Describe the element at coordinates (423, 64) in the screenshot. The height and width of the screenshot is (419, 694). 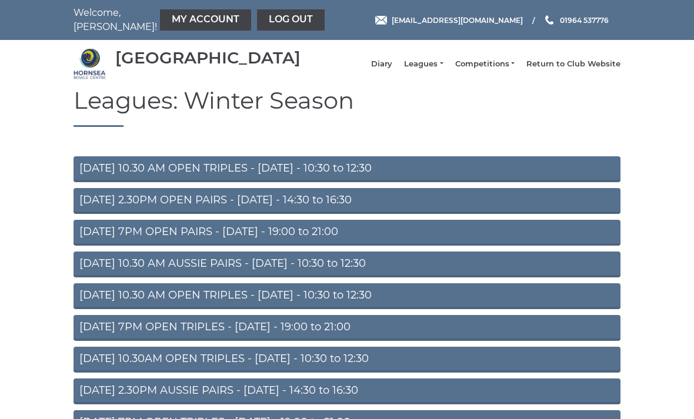
I see `a: Leagues` at that location.